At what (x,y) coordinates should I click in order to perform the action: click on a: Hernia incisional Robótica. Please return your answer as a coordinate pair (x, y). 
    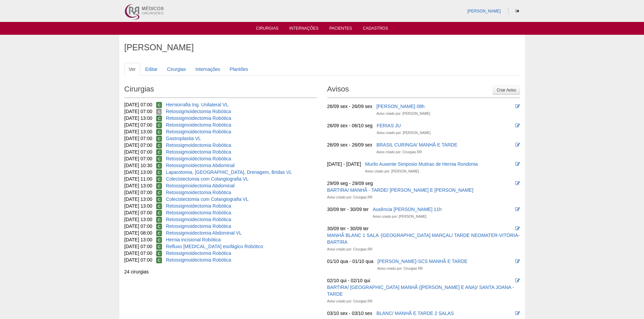
    Looking at the image, I should click on (194, 240).